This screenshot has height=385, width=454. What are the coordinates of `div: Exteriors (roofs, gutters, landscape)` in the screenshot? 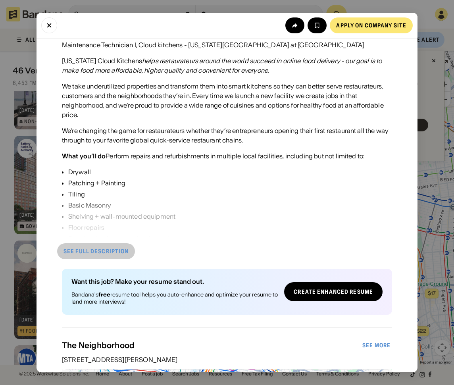 It's located at (229, 239).